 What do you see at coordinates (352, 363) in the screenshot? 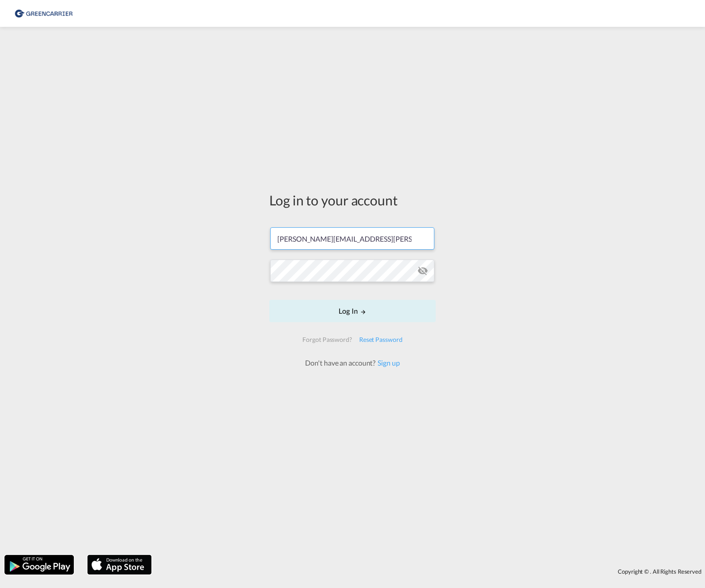
I see `div: Don't have an account?` at bounding box center [352, 363].